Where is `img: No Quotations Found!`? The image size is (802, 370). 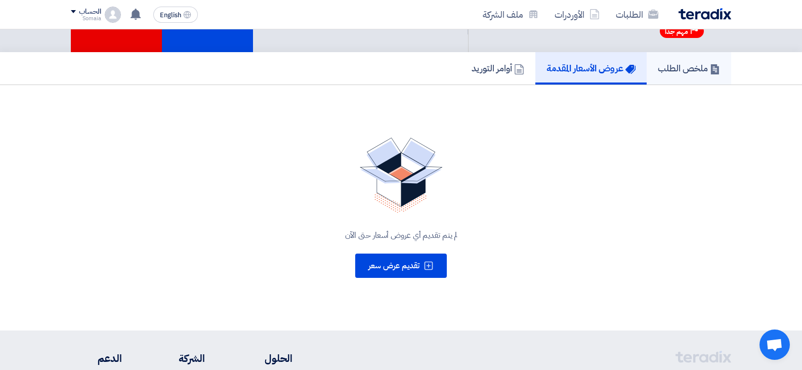 img: No Quotations Found! is located at coordinates (401, 175).